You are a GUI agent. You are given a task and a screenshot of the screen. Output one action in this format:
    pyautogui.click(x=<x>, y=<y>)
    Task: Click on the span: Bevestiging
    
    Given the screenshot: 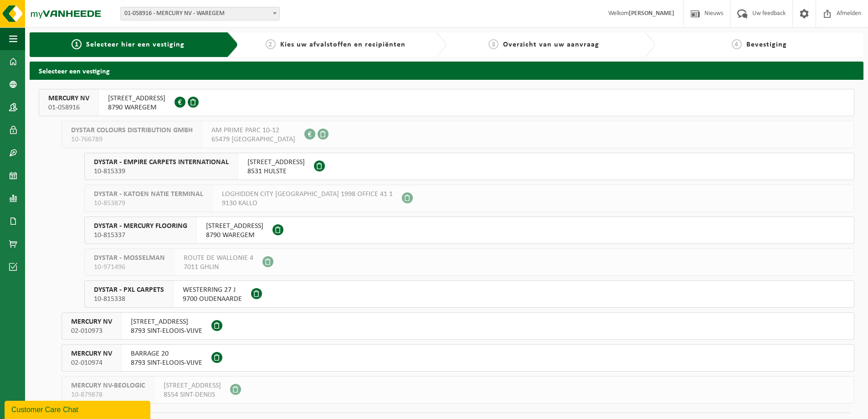 What is the action you would take?
    pyautogui.click(x=767, y=45)
    